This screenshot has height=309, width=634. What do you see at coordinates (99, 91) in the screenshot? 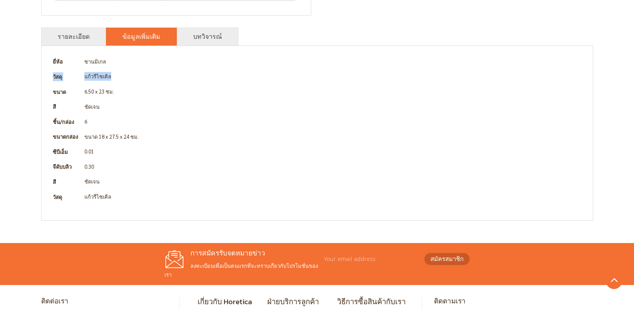
I see `font: 6.50 x 23 ซม.` at bounding box center [99, 91].